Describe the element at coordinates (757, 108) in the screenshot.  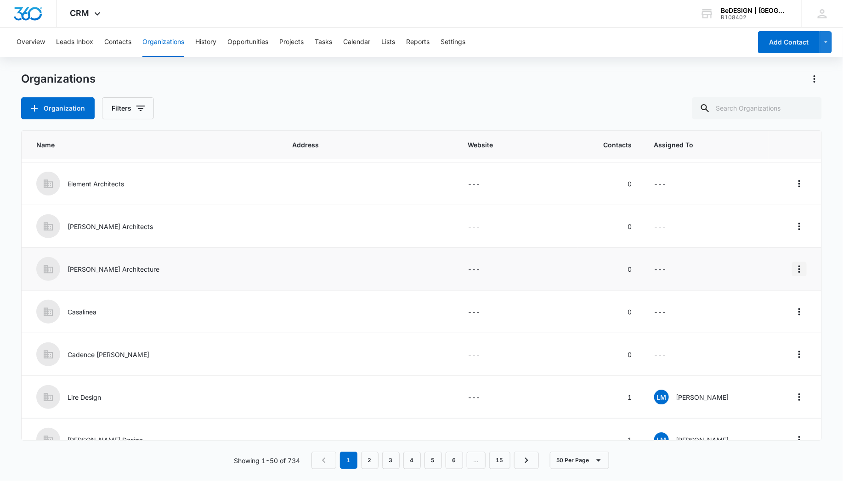
I see `input: Search Organizations` at that location.